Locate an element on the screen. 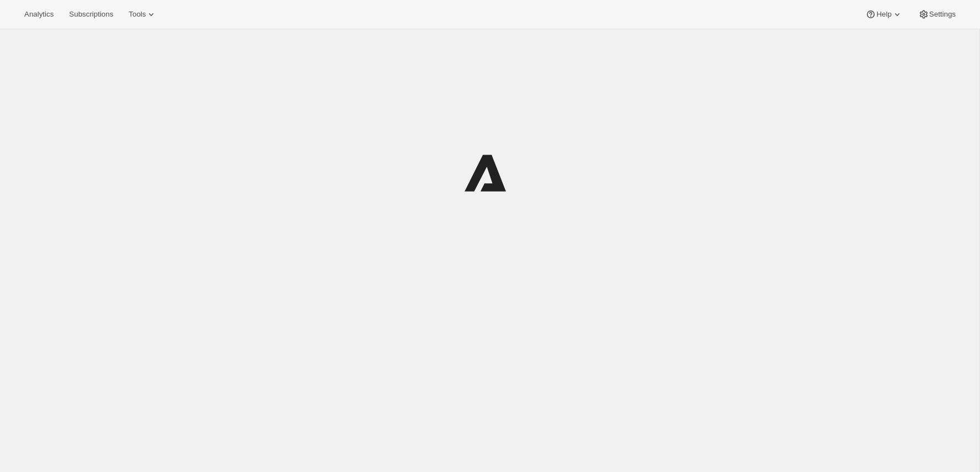 This screenshot has height=472, width=980. span: Tools is located at coordinates (137, 14).